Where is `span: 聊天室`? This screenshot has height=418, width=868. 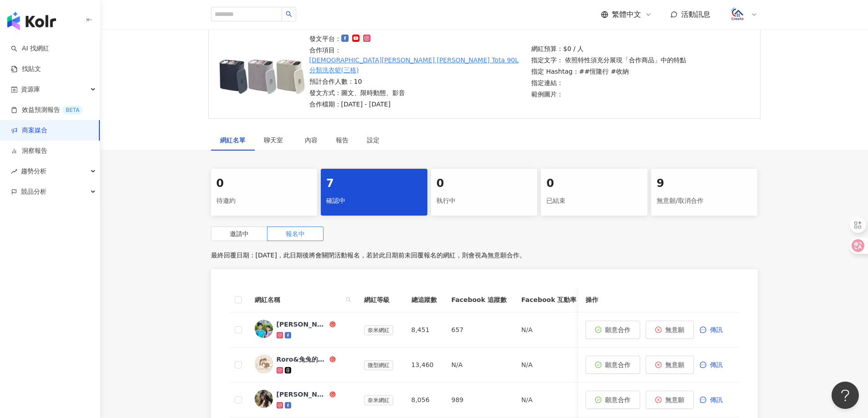
span: 聊天室 is located at coordinates (275, 140).